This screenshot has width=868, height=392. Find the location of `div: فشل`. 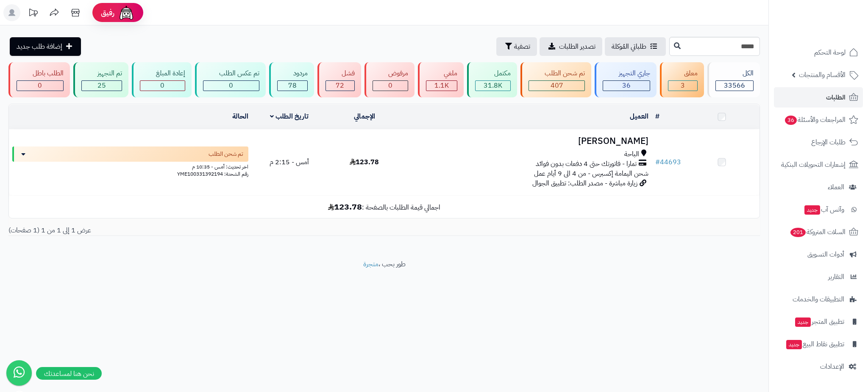

div: فشل is located at coordinates (340, 73).